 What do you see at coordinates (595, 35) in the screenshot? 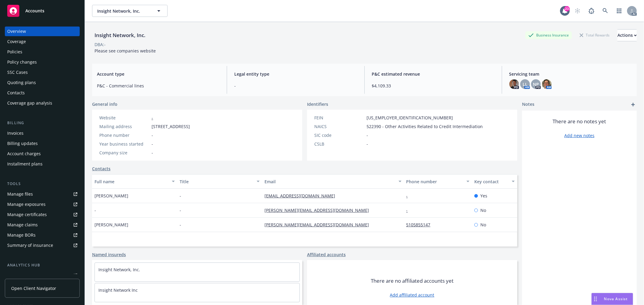
I see `div: Total Rewards` at bounding box center [595, 35].